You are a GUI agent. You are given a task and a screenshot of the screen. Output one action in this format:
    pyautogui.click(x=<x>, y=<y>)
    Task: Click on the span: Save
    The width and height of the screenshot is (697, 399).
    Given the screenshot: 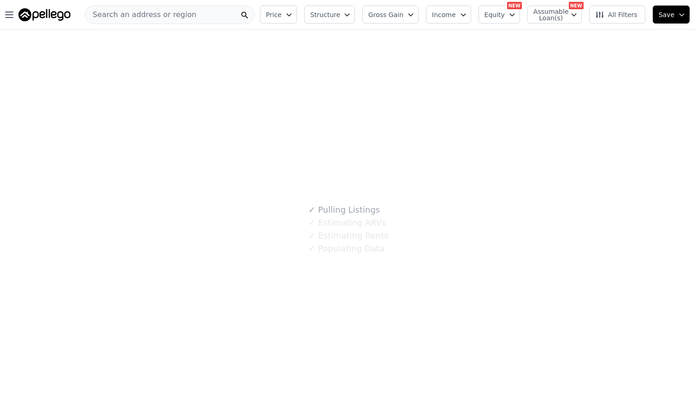 What is the action you would take?
    pyautogui.click(x=666, y=15)
    